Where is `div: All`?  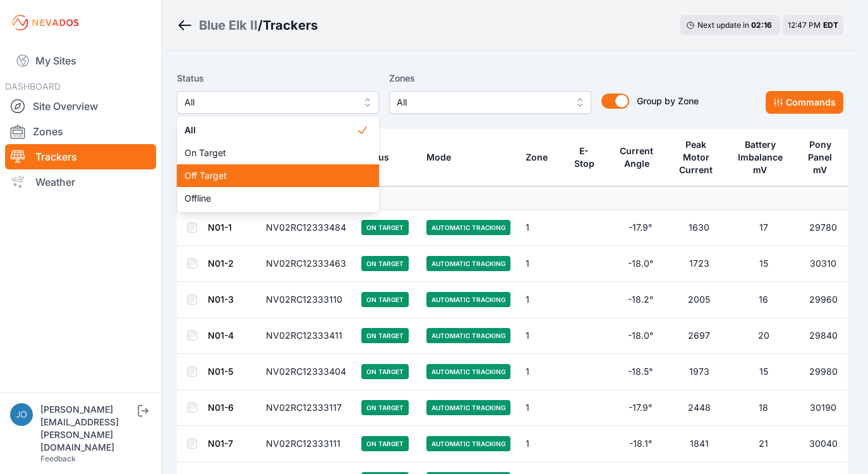 div: All is located at coordinates (278, 164).